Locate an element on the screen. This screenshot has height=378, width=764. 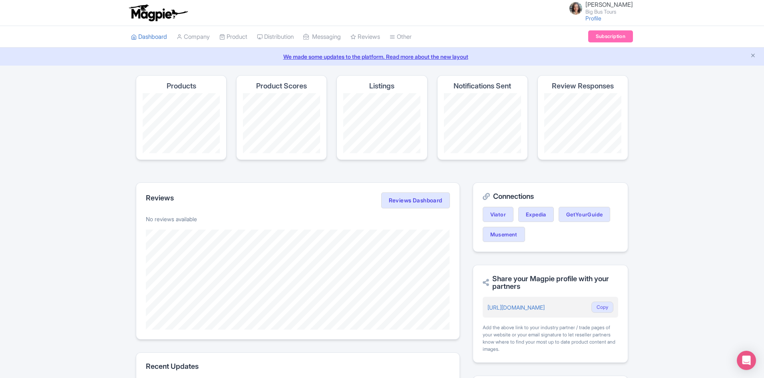
h2: Recent Updates is located at coordinates (298, 366).